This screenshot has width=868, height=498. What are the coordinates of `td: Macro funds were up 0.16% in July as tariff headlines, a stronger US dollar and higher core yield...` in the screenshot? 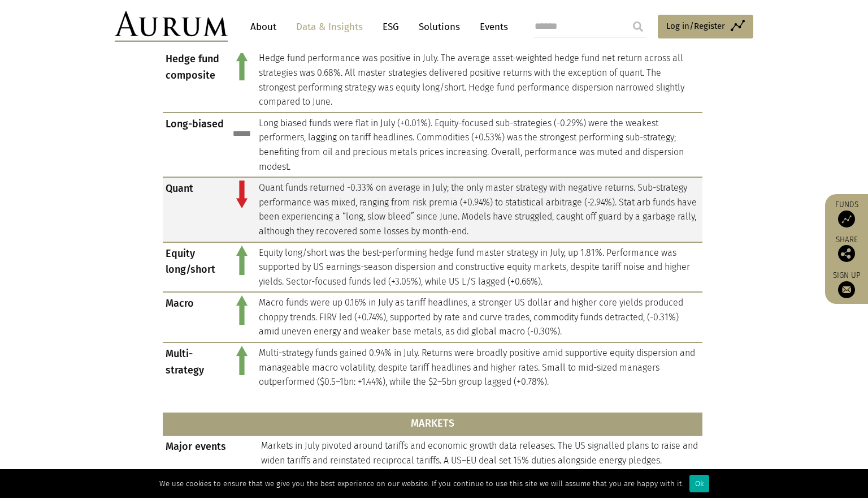 It's located at (479, 317).